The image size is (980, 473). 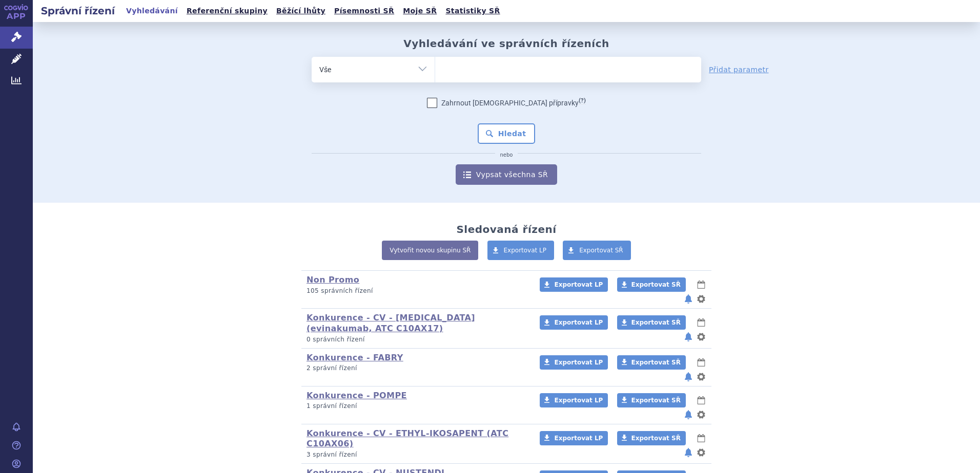 I want to click on a: Vyhledávání, so click(x=151, y=11).